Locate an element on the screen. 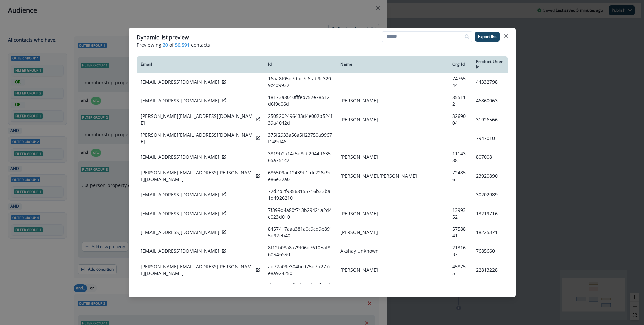 The width and height of the screenshot is (644, 325). td: 7476544 is located at coordinates (460, 82).